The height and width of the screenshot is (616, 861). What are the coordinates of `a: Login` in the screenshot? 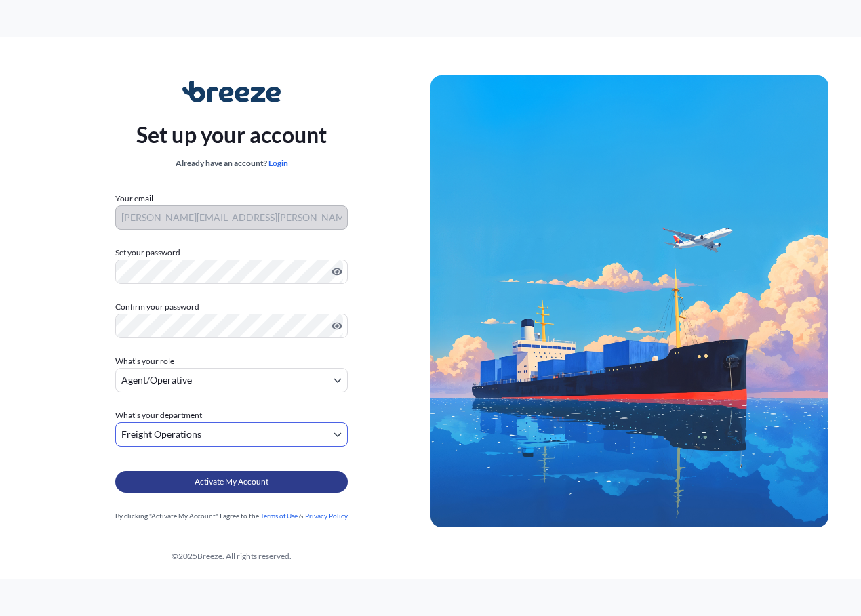 It's located at (278, 162).